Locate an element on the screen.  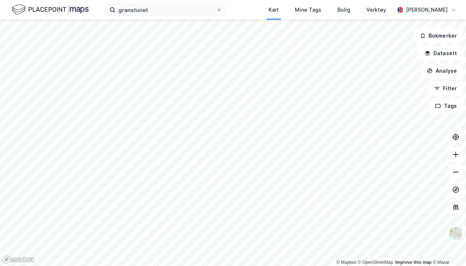
div: Verktøy is located at coordinates (376, 10).